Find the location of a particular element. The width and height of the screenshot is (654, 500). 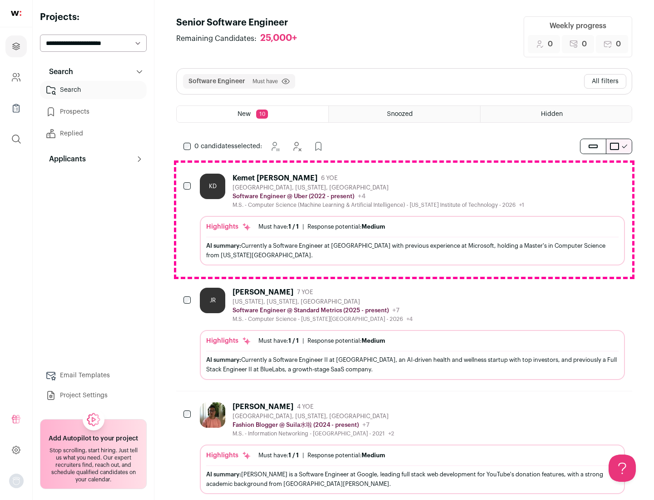

button: Hide is located at coordinates (297, 146).